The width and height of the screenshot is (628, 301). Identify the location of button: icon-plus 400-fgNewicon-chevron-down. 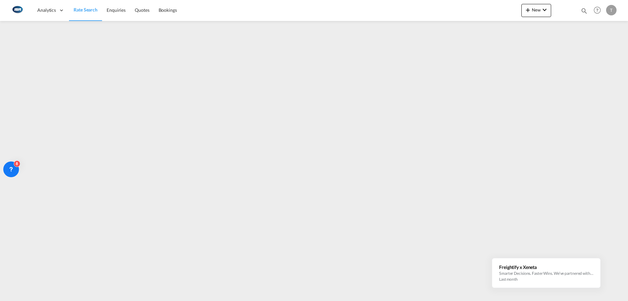
(536, 10).